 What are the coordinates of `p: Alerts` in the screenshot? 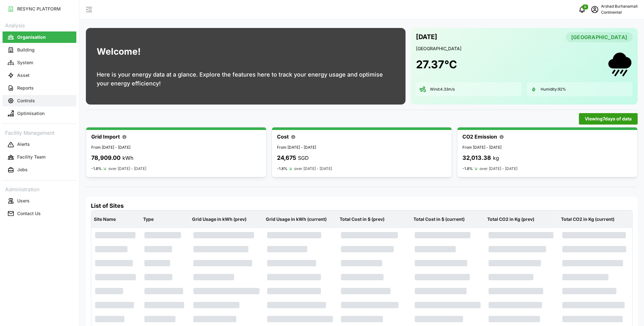 It's located at (23, 144).